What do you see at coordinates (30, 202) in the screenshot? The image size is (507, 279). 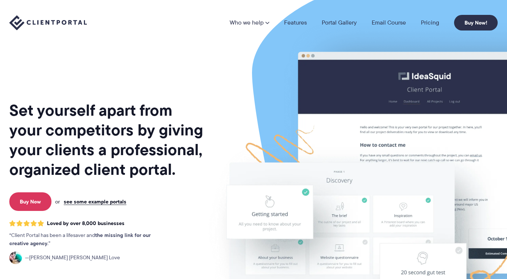 I see `a: Buy Now` at bounding box center [30, 202].